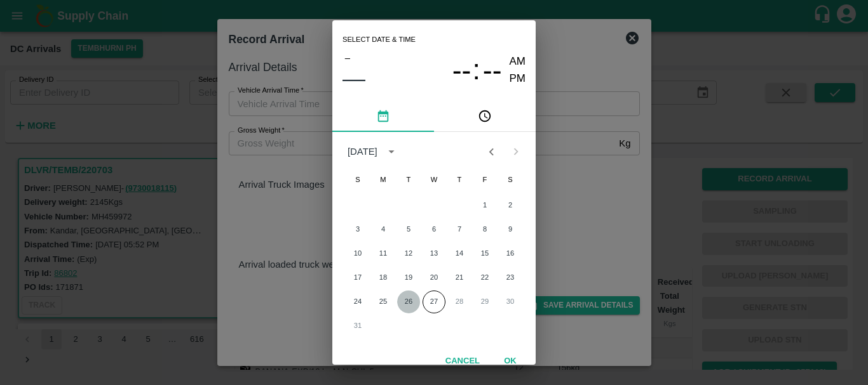 The image size is (868, 385). Describe the element at coordinates (510, 206) in the screenshot. I see `button: 2` at that location.